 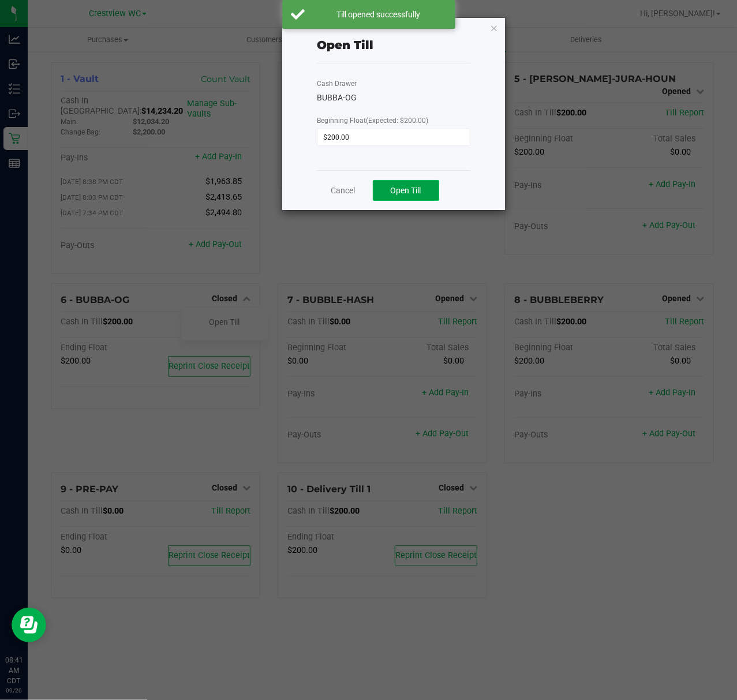 I want to click on span: Open Till, so click(x=406, y=190).